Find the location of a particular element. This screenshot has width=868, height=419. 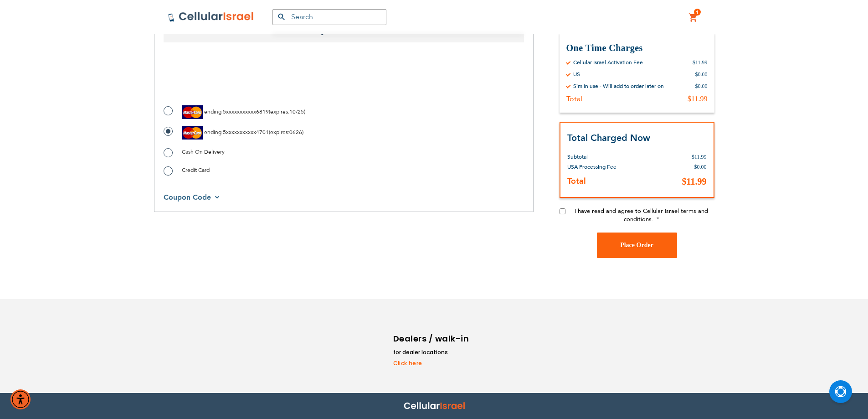

span: 1 is located at coordinates (697, 12).